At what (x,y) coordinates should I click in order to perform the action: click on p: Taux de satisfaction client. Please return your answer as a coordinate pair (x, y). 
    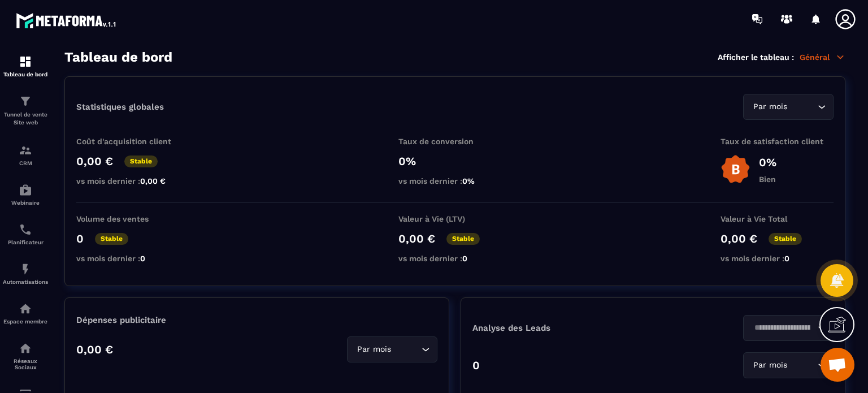
    Looking at the image, I should click on (777, 141).